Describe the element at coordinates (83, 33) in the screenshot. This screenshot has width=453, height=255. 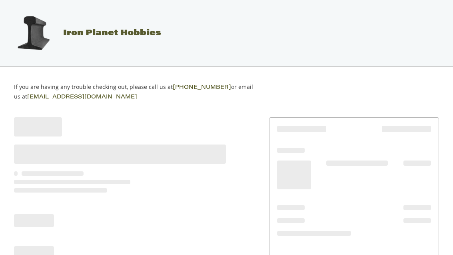
I see `a: Iron Planet Hobbies` at that location.